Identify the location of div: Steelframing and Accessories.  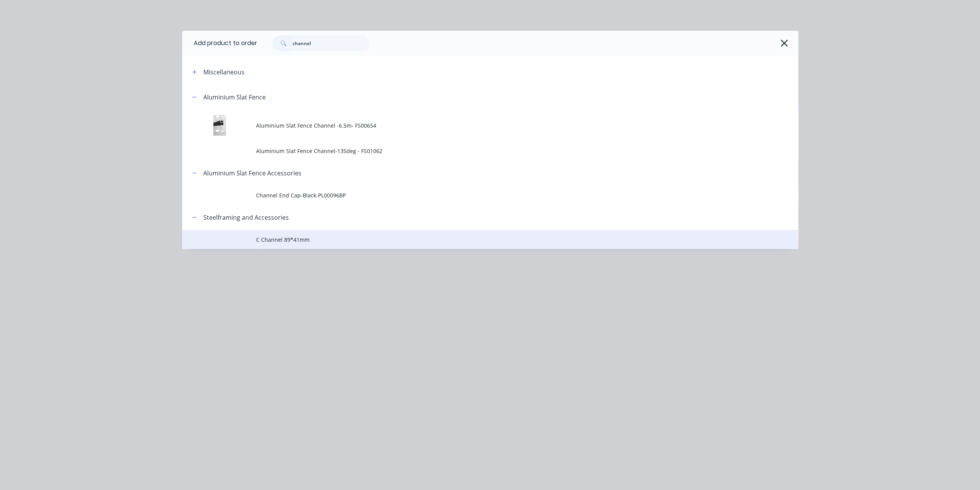
(246, 217).